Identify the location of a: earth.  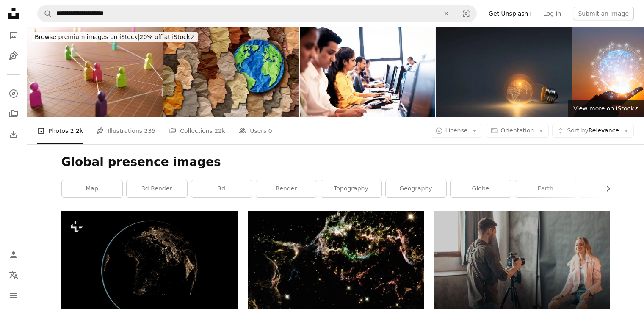
(545, 189).